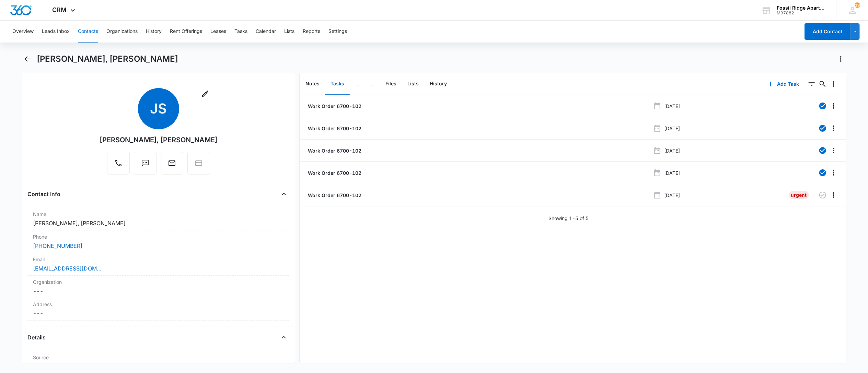  What do you see at coordinates (158, 367) in the screenshot?
I see `dd: Default` at bounding box center [158, 367].